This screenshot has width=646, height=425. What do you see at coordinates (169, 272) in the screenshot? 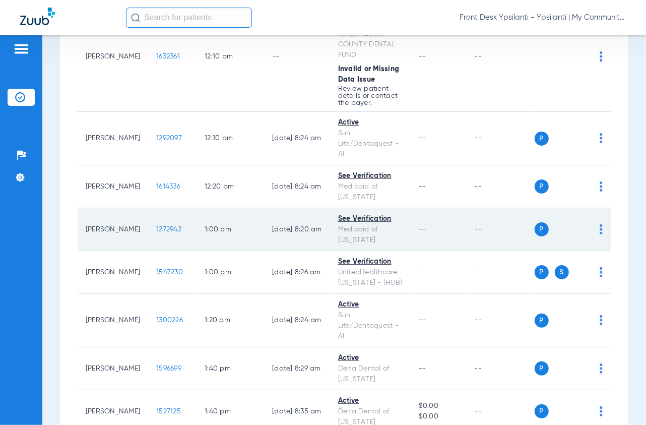
I see `span: 1547230` at bounding box center [169, 272].